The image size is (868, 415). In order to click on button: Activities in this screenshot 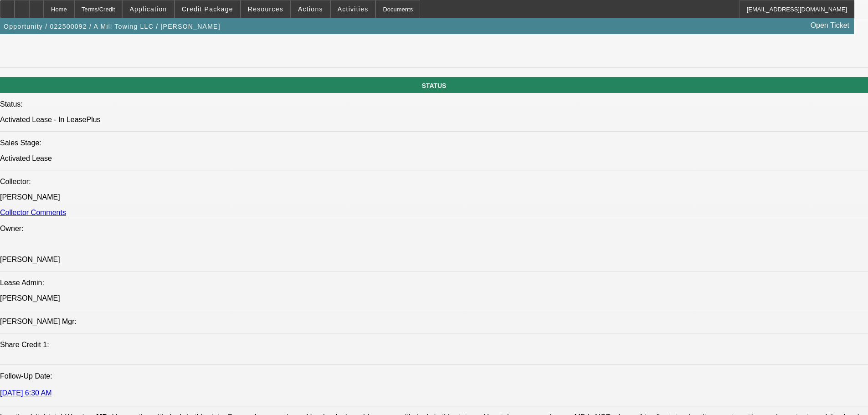, I will do `click(353, 9)`.